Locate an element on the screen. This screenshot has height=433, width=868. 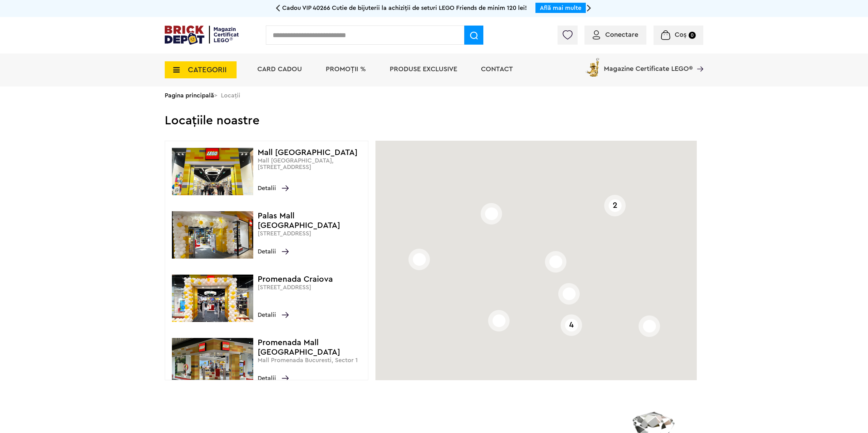
span: Coș is located at coordinates (680, 35).